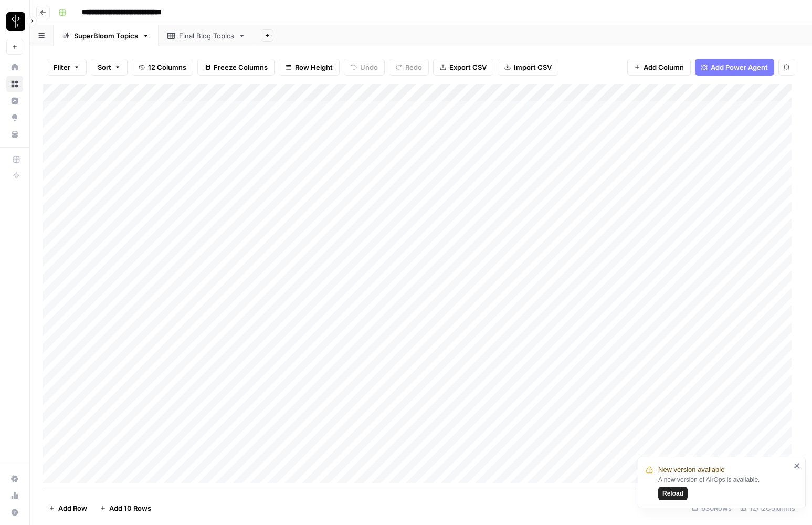 This screenshot has width=812, height=525. What do you see at coordinates (712, 508) in the screenshot?
I see `div: 630 Rows` at bounding box center [712, 508].